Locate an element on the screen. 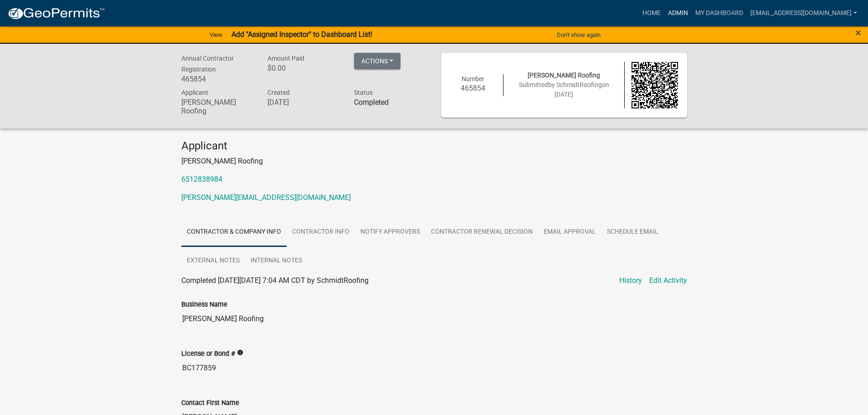  a: Edit Activity is located at coordinates (668, 281).